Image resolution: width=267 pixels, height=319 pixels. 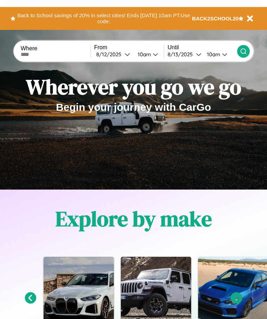 I want to click on div: 8 / 12 / 2025, so click(x=110, y=54).